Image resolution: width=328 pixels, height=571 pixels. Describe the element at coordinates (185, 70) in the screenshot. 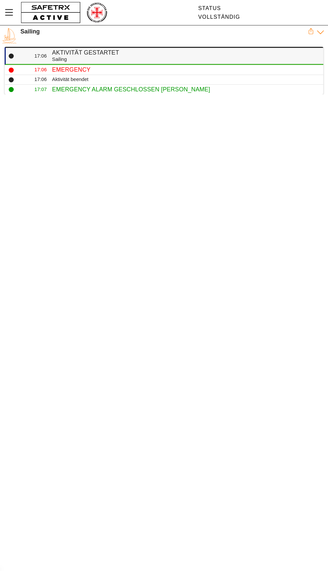

I see `h4: Emergency` at that location.